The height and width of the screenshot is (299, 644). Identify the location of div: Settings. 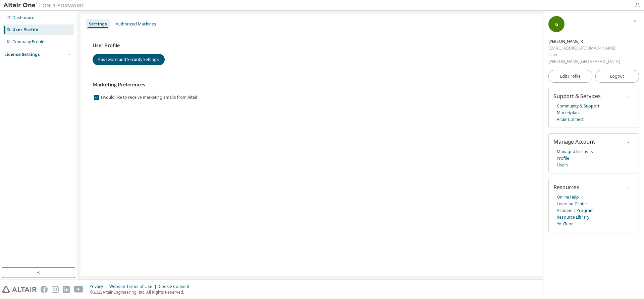
(98, 24).